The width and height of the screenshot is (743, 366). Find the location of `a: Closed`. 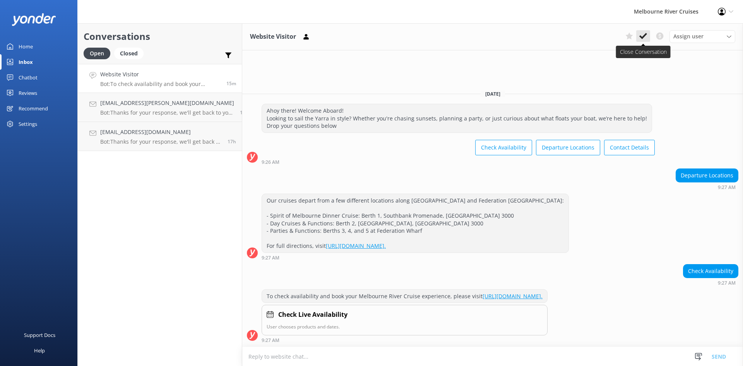

a: Closed is located at coordinates (131, 53).